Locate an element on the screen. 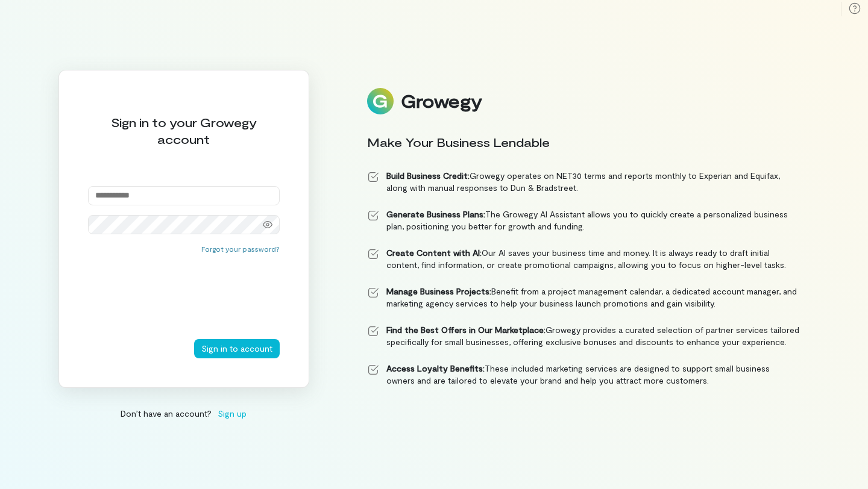 The width and height of the screenshot is (868, 489). button: Forgot your password? is located at coordinates (240, 249).